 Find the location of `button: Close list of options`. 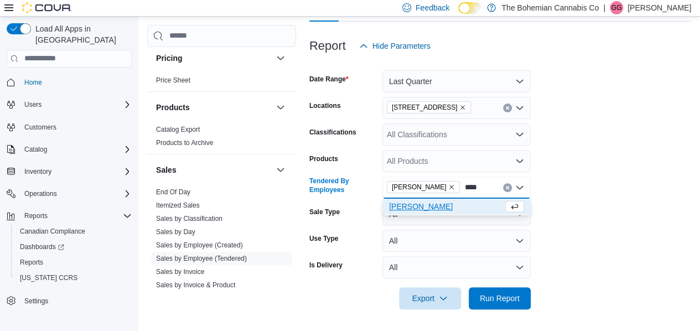

button: Close list of options is located at coordinates (520, 188).